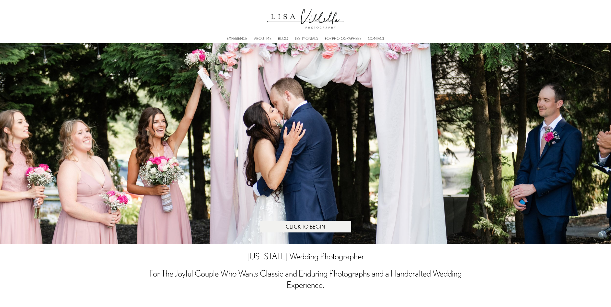 The height and width of the screenshot is (307, 611). What do you see at coordinates (237, 39) in the screenshot?
I see `a: EXPERIENCE` at bounding box center [237, 39].